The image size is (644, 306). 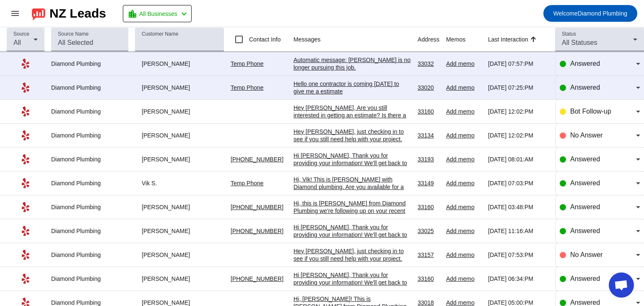 I want to click on input: All Selected, so click(x=90, y=43).